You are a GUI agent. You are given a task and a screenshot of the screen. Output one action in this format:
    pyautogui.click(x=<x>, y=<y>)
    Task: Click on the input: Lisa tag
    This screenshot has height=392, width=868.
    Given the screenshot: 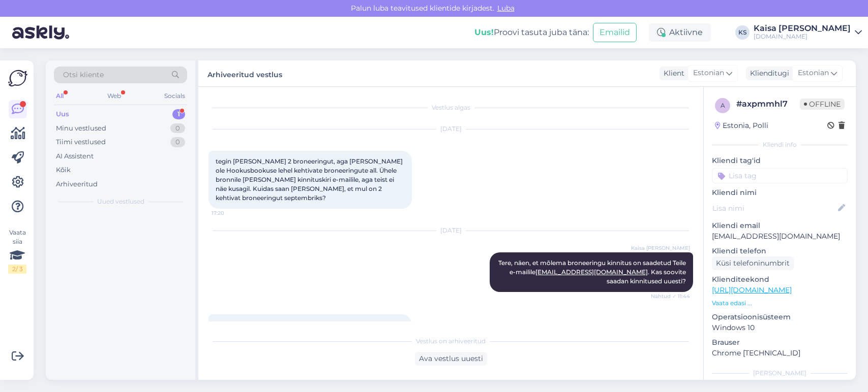 What is the action you would take?
    pyautogui.click(x=779, y=176)
    